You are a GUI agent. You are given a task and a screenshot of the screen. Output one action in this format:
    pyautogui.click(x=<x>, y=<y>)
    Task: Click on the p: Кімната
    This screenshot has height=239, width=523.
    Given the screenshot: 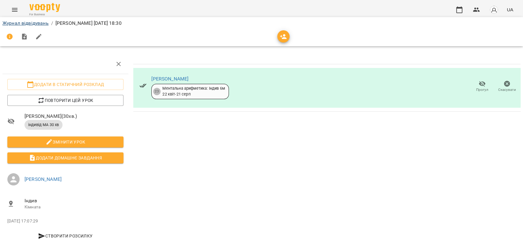 What is the action you would take?
    pyautogui.click(x=74, y=207)
    